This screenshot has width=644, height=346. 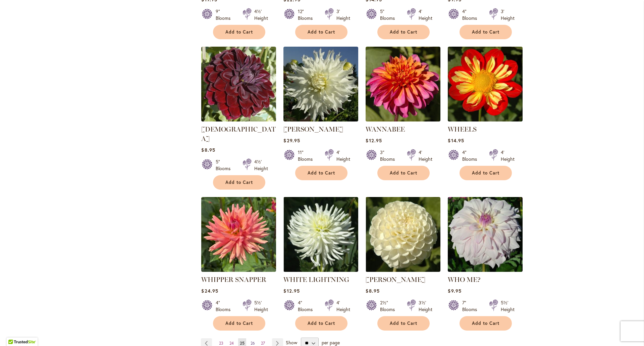 What do you see at coordinates (307, 156) in the screenshot?
I see `div: 11" Blooms` at bounding box center [307, 156].